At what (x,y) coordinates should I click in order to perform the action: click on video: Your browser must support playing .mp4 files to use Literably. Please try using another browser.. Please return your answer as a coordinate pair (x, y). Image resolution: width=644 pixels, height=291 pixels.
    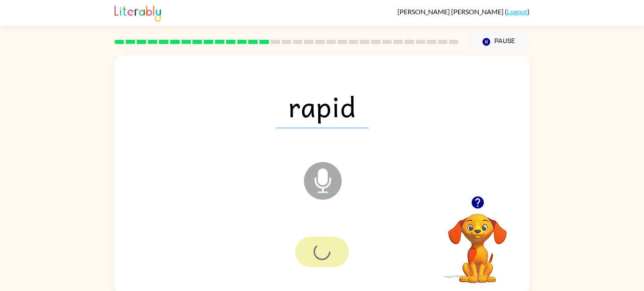
    Looking at the image, I should click on (478, 243).